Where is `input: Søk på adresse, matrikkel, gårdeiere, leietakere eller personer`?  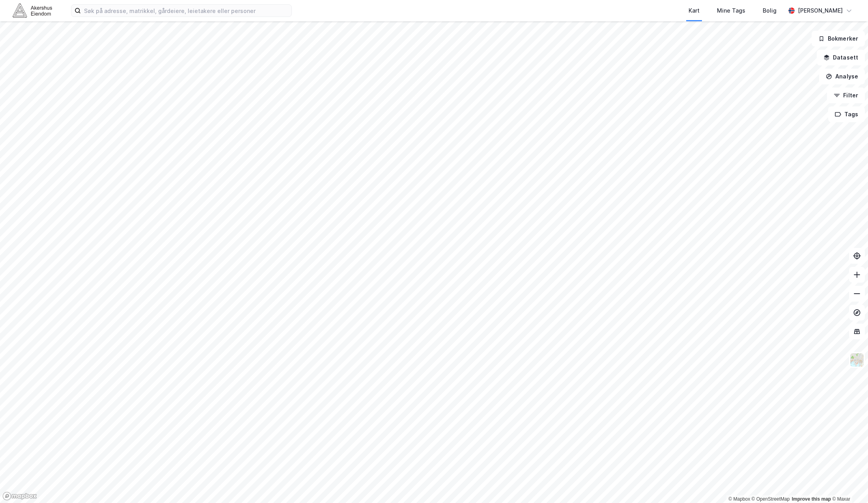 input: Søk på adresse, matrikkel, gårdeiere, leietakere eller personer is located at coordinates (186, 11).